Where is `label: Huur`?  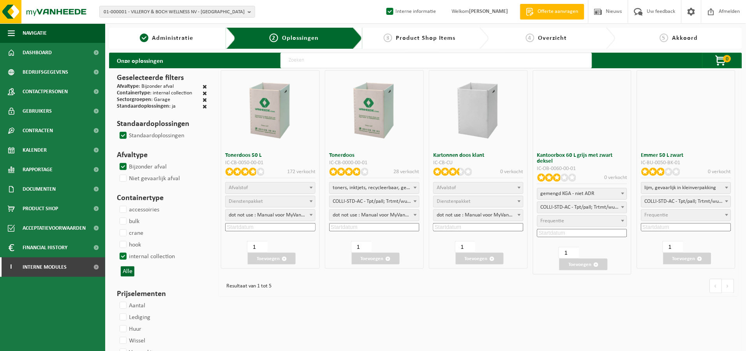 label: Huur is located at coordinates (130, 329).